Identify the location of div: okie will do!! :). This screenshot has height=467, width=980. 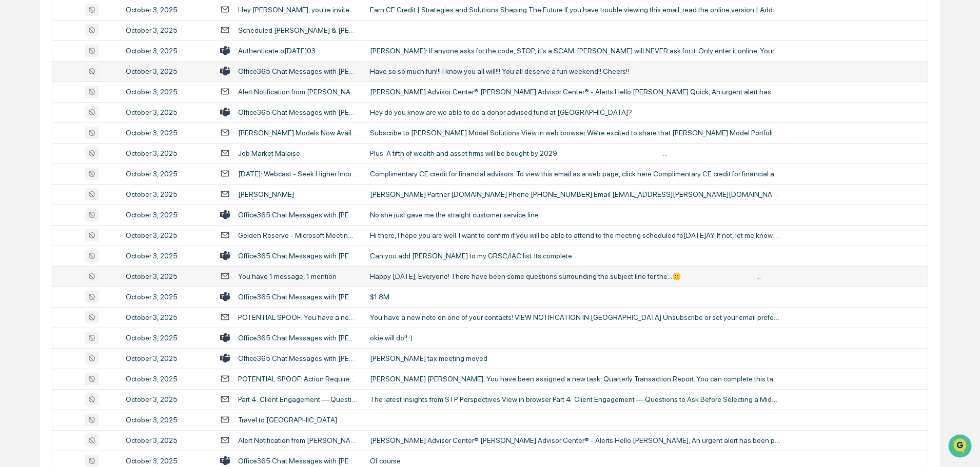
(575, 338).